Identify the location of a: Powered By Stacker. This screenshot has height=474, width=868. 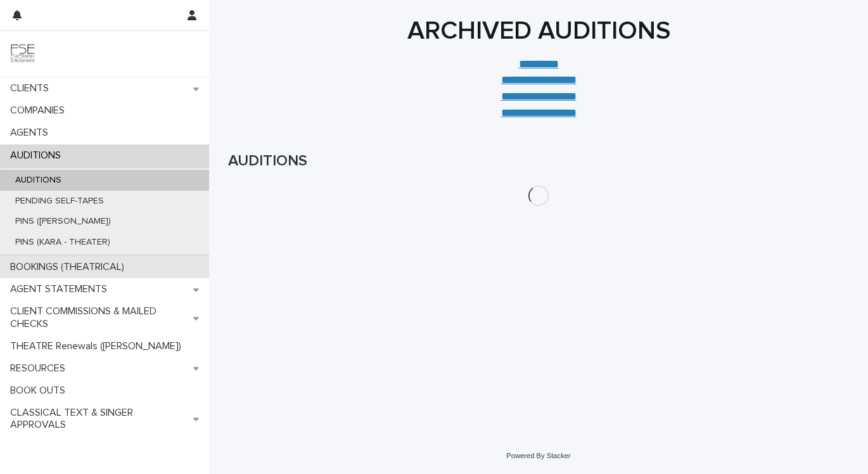
(538, 456).